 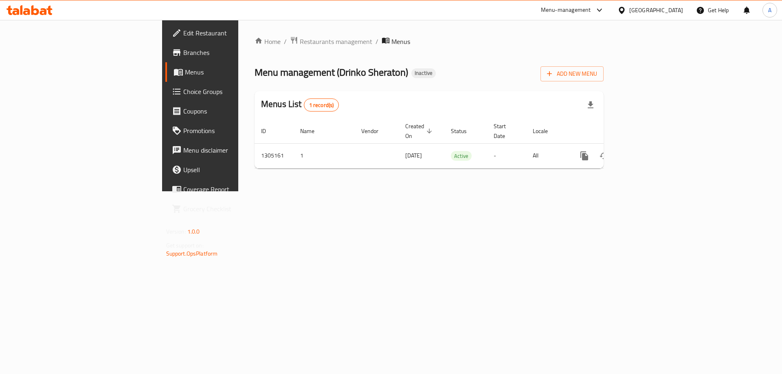 What do you see at coordinates (229, 72) in the screenshot?
I see `a: Menus` at bounding box center [229, 72].